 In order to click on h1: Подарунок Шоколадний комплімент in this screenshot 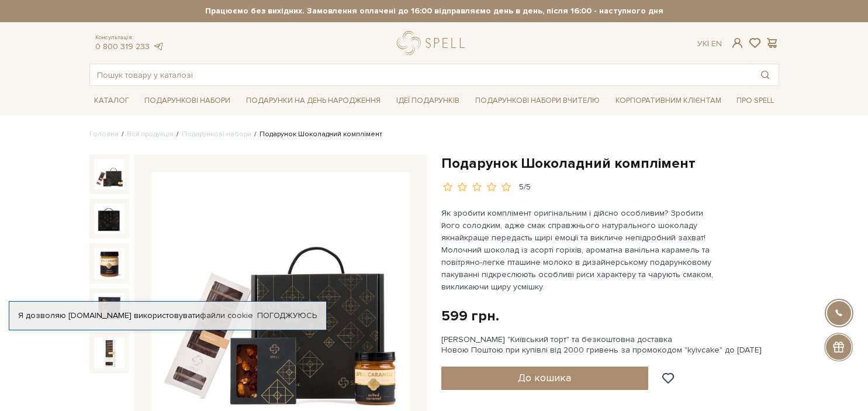, I will do `click(610, 163)`.